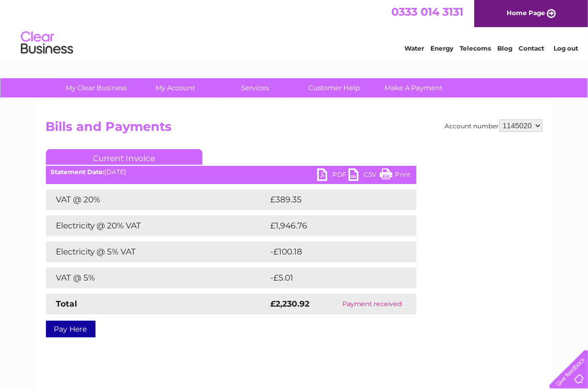  I want to click on a: Water, so click(414, 48).